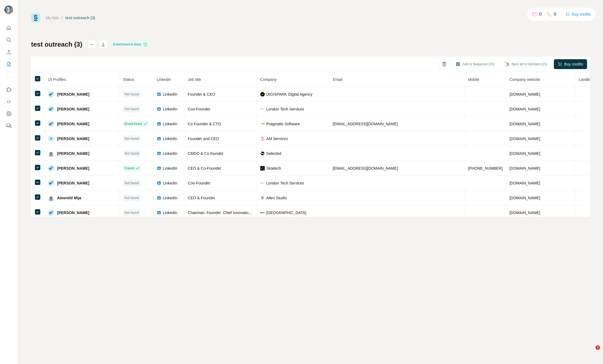  I want to click on span: Skaitech, so click(274, 168).